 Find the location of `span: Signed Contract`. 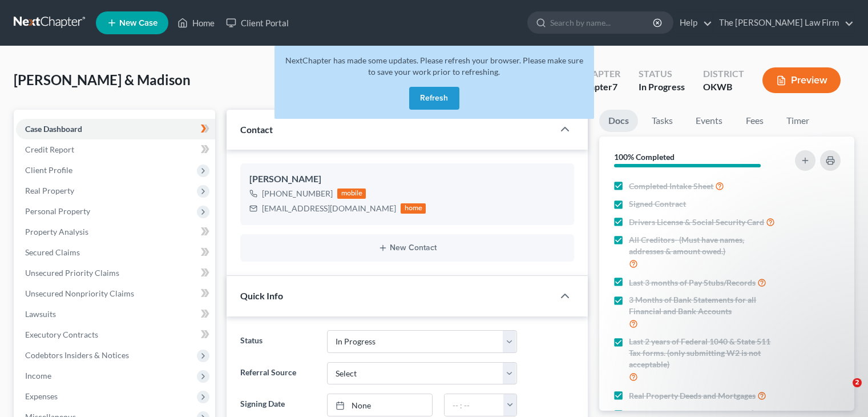

span: Signed Contract is located at coordinates (658, 204).